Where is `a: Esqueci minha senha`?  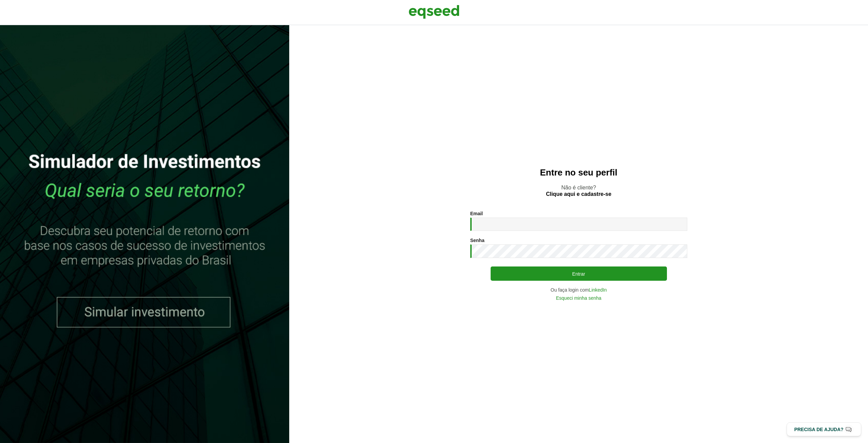
a: Esqueci minha senha is located at coordinates (579, 298).